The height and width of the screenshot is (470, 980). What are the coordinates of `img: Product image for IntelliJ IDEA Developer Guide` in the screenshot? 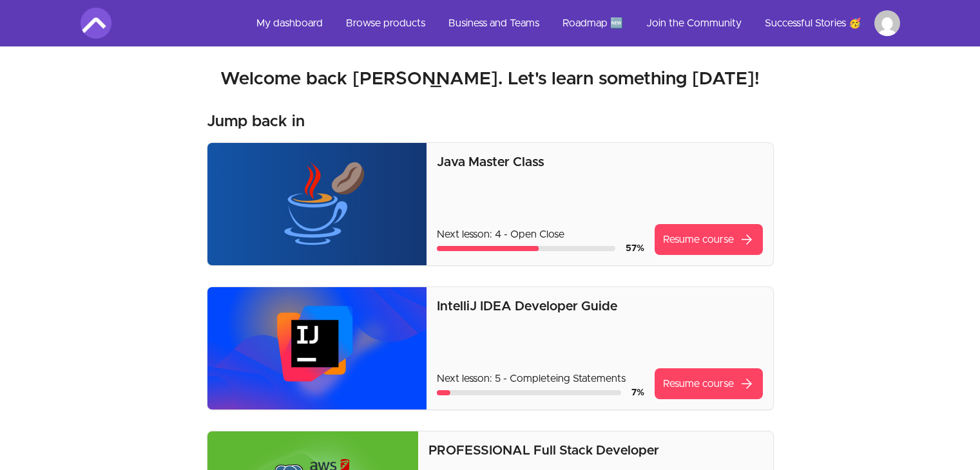 It's located at (317, 348).